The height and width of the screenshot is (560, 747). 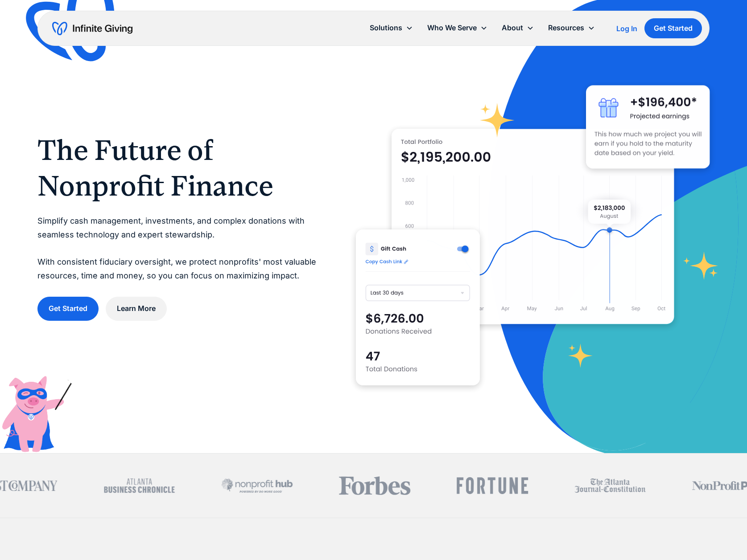 What do you see at coordinates (92, 28) in the screenshot?
I see `a: home` at bounding box center [92, 28].